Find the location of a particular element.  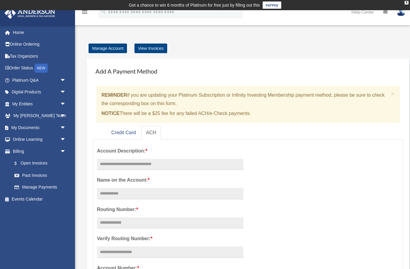

div: Get a chance to win 6 months of Platinum for free just by filling out this is located at coordinates (194, 5).